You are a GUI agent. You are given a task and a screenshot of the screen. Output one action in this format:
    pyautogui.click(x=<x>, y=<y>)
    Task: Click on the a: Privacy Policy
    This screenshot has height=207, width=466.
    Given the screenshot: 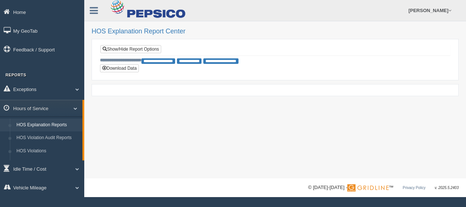 What is the action you would take?
    pyautogui.click(x=414, y=187)
    